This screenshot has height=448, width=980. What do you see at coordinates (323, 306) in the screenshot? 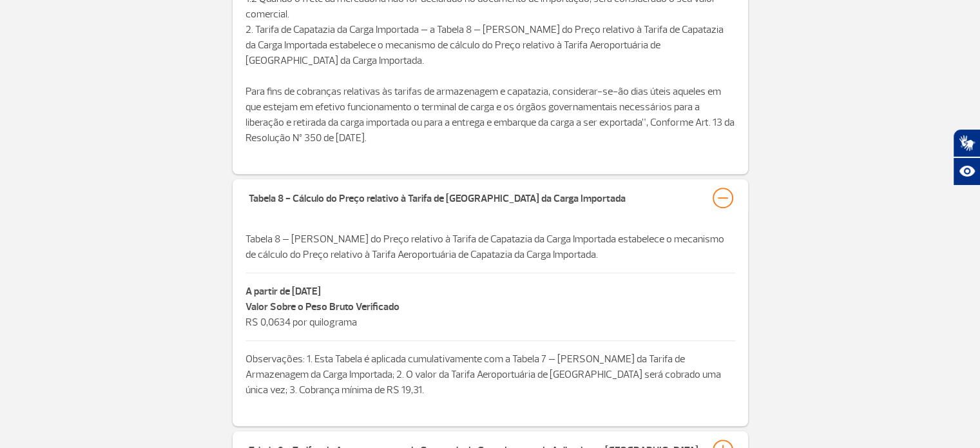
I see `strong: Valor Sobre o Peso Bruto Verificado` at bounding box center [323, 306].